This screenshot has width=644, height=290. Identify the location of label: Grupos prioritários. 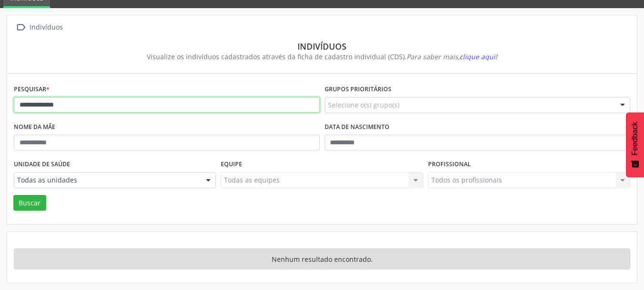
(358, 90).